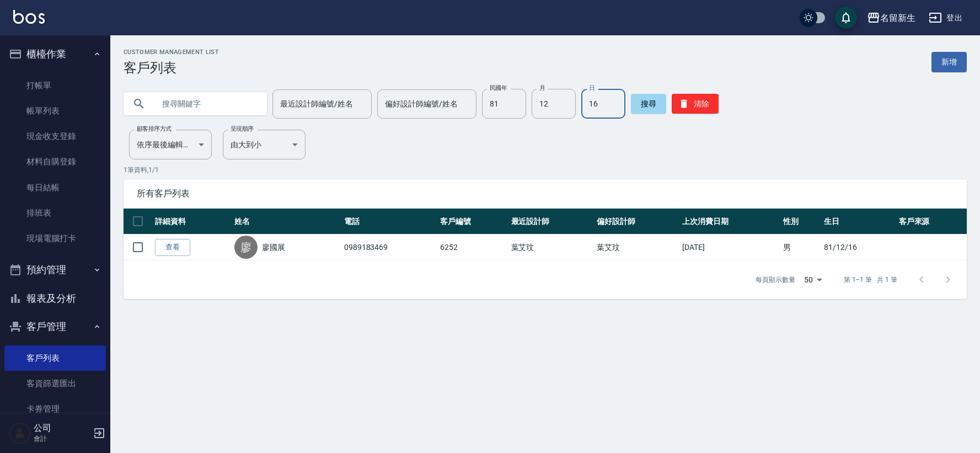 The image size is (980, 453). What do you see at coordinates (207, 104) in the screenshot?
I see `input: 搜尋關鍵字` at bounding box center [207, 104].